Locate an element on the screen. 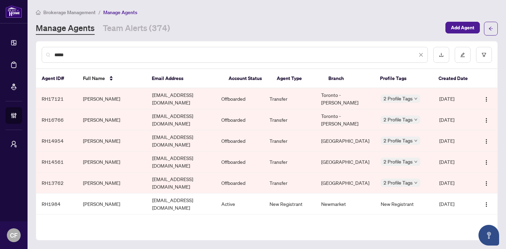 This screenshot has height=249, width=506. span: Add Agent is located at coordinates (463, 28).